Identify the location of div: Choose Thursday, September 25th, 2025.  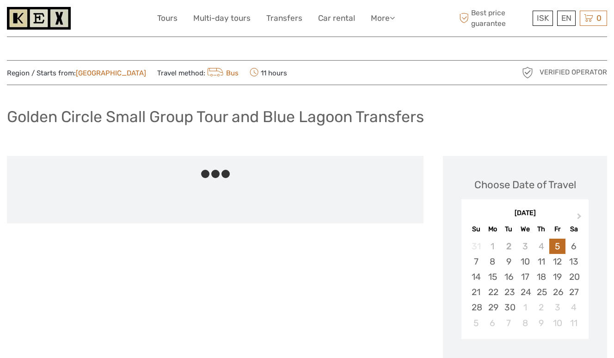
(541, 292).